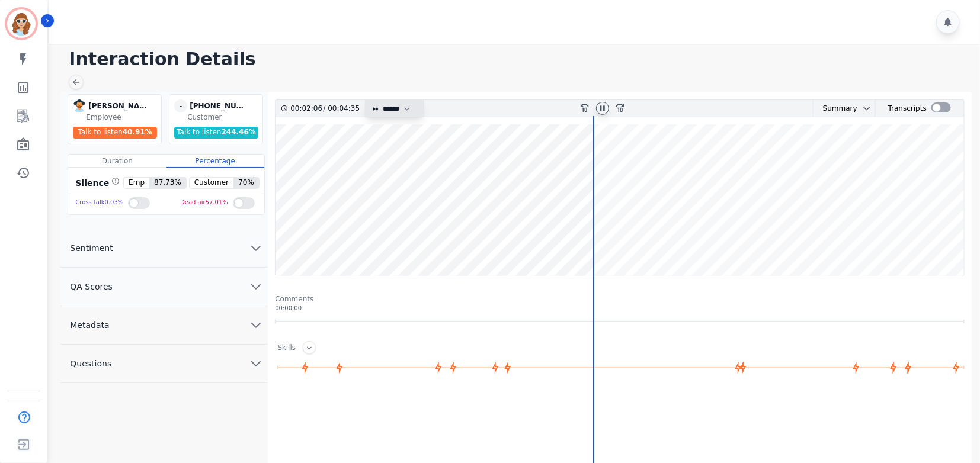 This screenshot has height=463, width=980. Describe the element at coordinates (89, 325) in the screenshot. I see `span: Metadata` at that location.